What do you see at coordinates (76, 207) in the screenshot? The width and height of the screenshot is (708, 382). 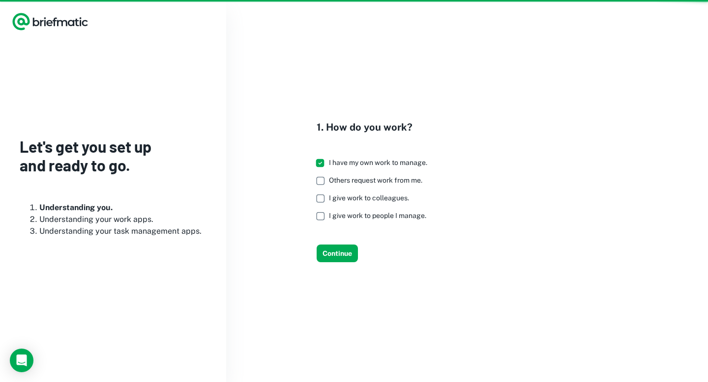 I see `b: Understanding you.` at bounding box center [76, 207].